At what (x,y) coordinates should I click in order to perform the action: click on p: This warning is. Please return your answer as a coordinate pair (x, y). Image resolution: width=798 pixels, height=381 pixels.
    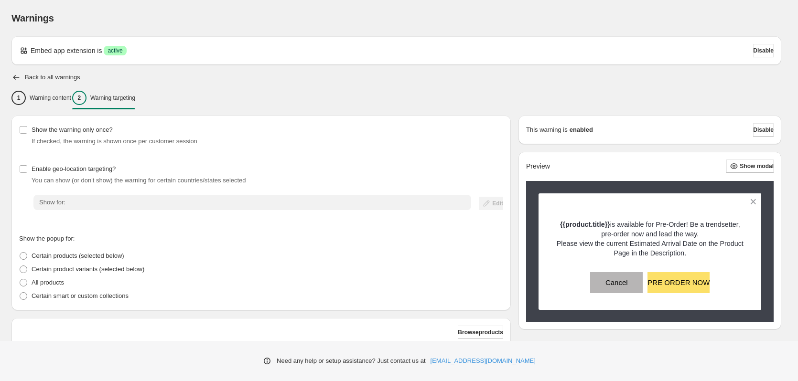
    Looking at the image, I should click on (546, 130).